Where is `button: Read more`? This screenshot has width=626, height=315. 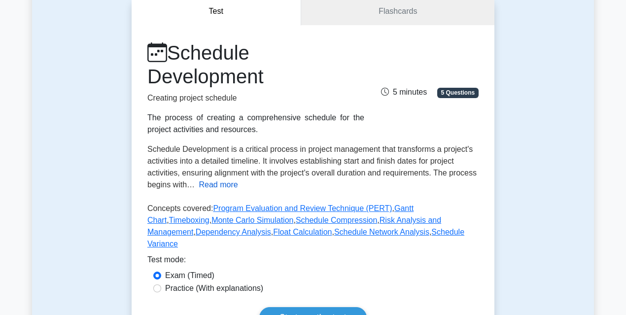
button: Read more is located at coordinates (218, 185).